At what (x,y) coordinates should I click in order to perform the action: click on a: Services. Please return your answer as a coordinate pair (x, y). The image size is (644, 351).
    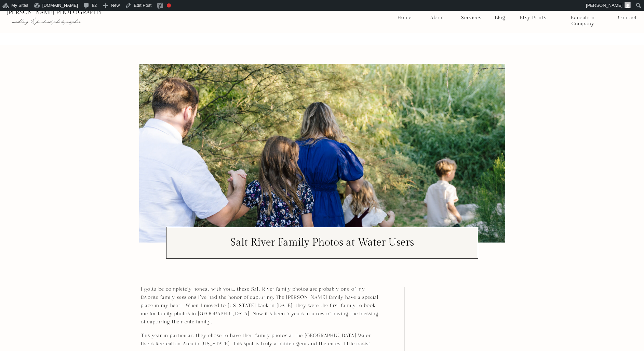
    Looking at the image, I should click on (471, 18).